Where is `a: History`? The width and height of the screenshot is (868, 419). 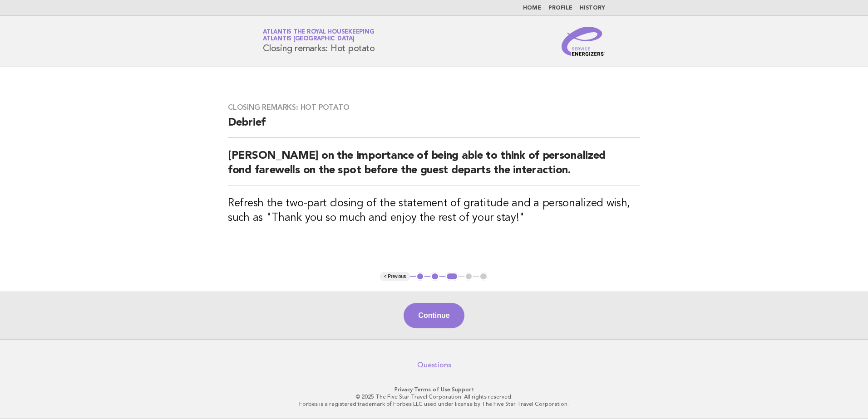 a: History is located at coordinates (592, 8).